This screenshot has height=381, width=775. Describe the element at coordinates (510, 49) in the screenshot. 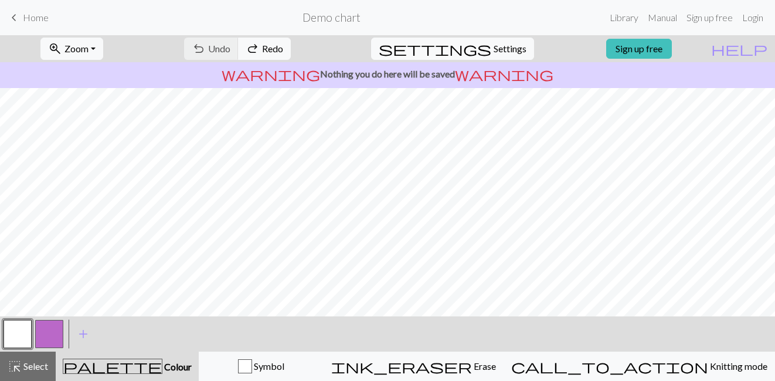

I see `span: Settings` at that location.